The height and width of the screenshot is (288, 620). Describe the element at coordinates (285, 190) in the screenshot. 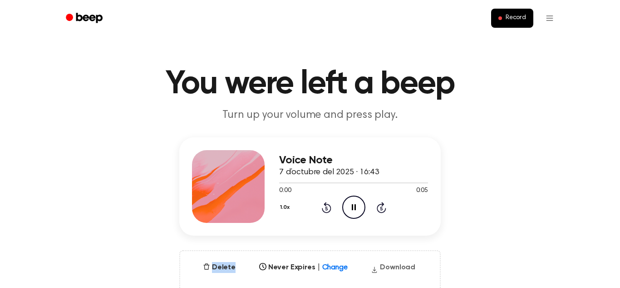

I see `span: 0:00` at that location.